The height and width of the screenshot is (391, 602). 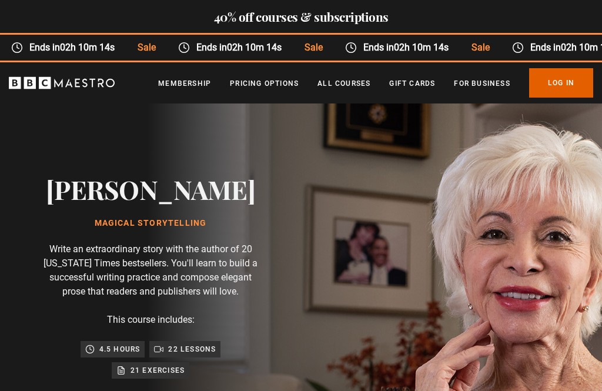 I want to click on h1: Magical Storytelling, so click(x=151, y=223).